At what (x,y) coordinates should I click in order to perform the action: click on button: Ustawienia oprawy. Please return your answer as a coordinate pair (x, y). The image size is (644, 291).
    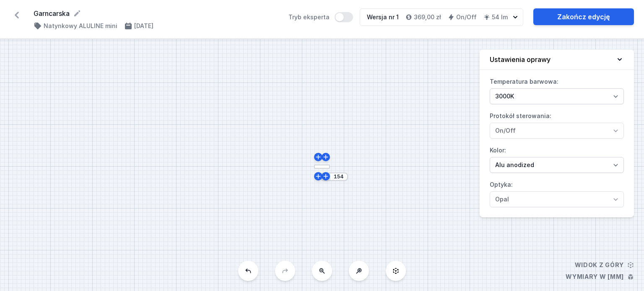
    Looking at the image, I should click on (557, 59).